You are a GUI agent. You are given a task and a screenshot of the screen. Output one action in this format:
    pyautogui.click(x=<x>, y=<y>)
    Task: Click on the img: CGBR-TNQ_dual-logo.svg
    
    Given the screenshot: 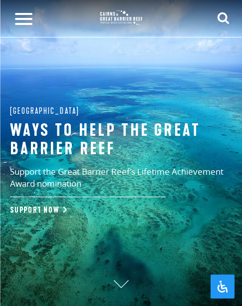 What is the action you would take?
    pyautogui.click(x=121, y=17)
    